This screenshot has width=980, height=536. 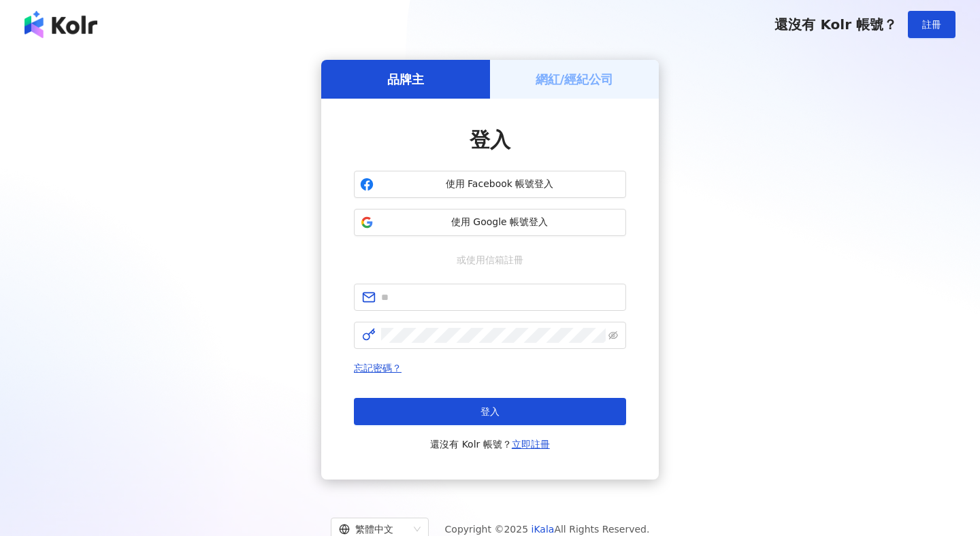 I want to click on img: logo, so click(x=60, y=25).